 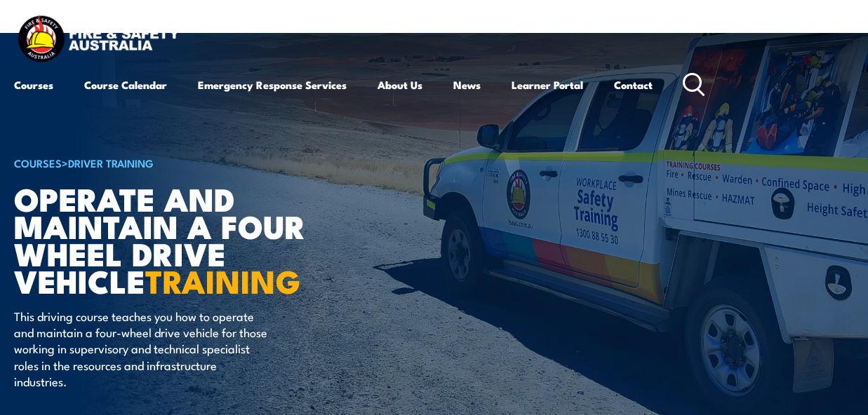 I want to click on h1: Operate and Maintain a Four Wheel Drive Vehicle, so click(x=187, y=240).